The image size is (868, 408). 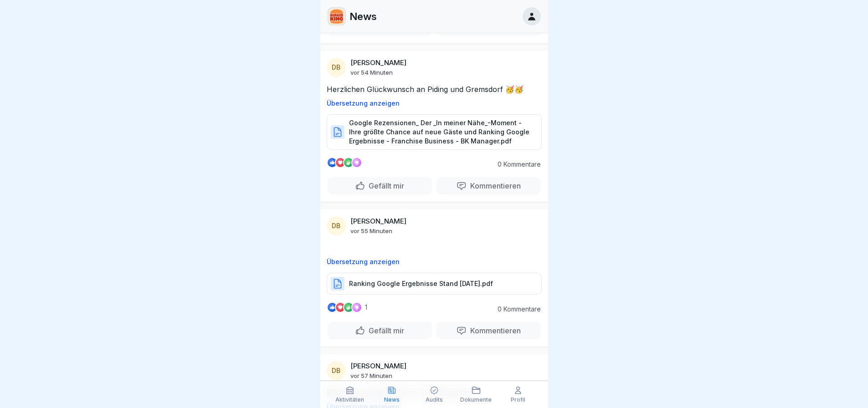 I want to click on p: 1, so click(x=366, y=307).